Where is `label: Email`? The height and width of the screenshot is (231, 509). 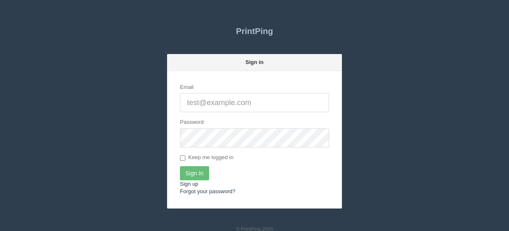 label: Email is located at coordinates (186, 87).